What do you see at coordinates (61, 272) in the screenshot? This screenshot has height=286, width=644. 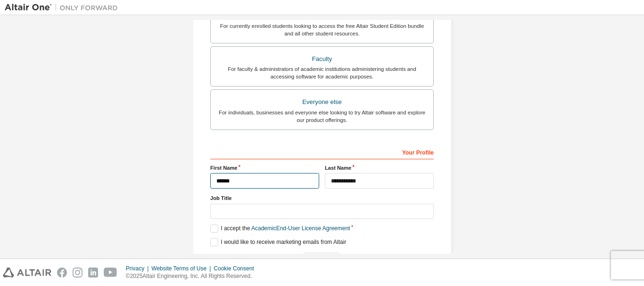 I see `img: facebook.svg` at bounding box center [61, 272].